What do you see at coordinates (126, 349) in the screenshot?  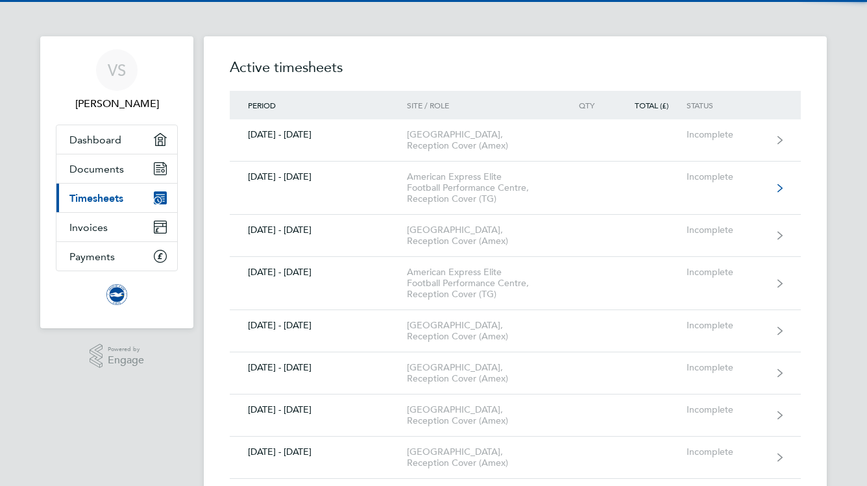 I see `span: Powered by` at bounding box center [126, 349].